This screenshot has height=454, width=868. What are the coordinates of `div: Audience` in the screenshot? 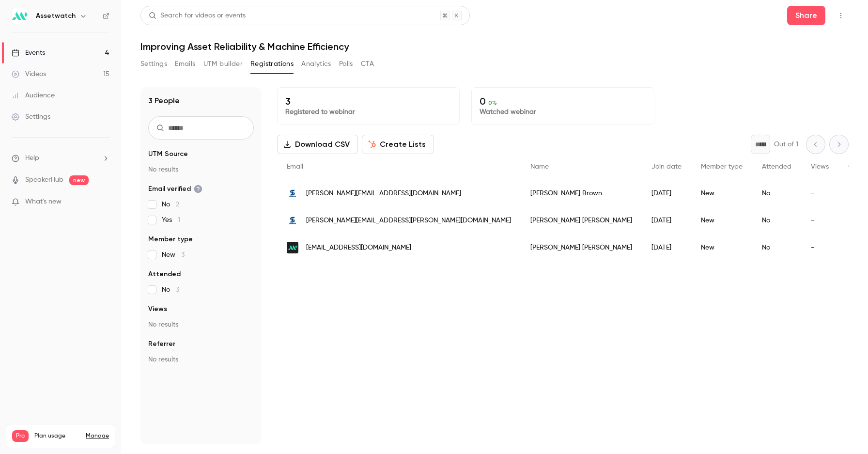 It's located at (33, 96).